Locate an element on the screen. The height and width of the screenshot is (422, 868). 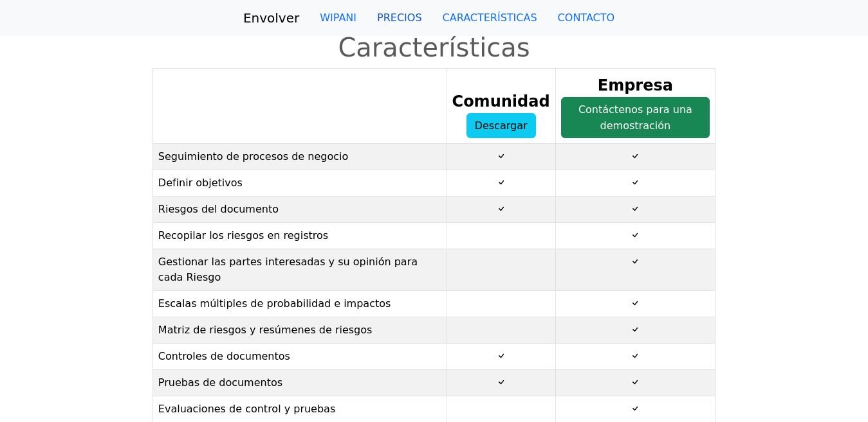
font: CONTACTO is located at coordinates (586, 17).